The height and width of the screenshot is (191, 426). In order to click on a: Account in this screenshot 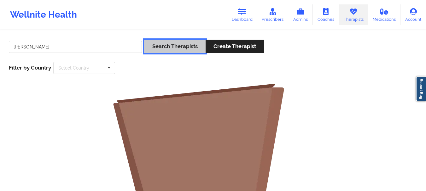, I will do `click(413, 15)`.